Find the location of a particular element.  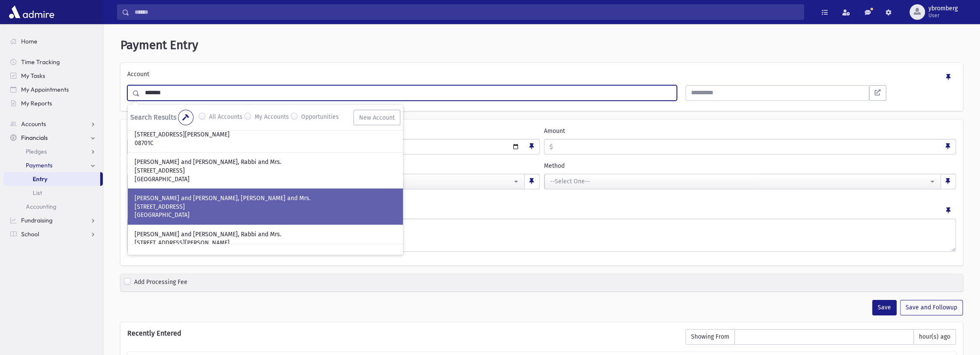

a: Fundraising is located at coordinates (53, 220).